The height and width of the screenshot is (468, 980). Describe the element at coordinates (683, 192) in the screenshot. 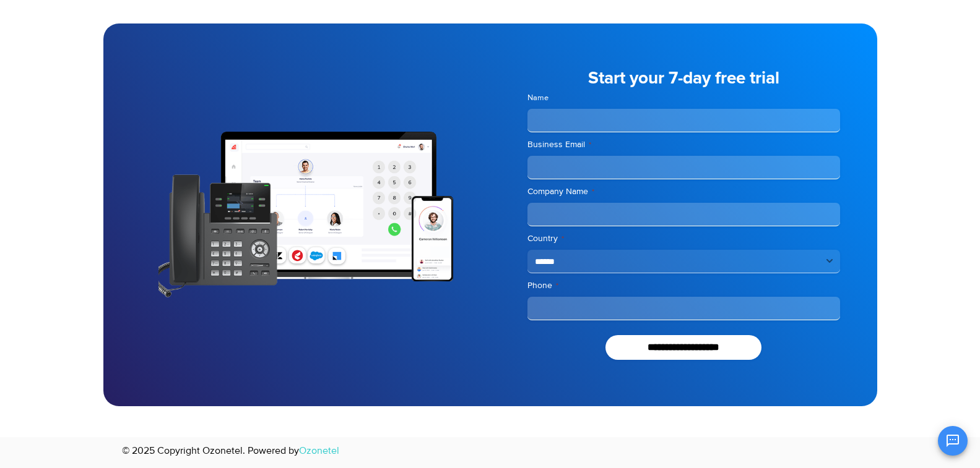

I see `label: Company Name` at that location.